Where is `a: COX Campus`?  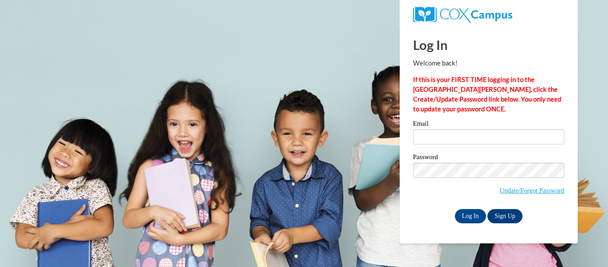
a: COX Campus is located at coordinates (463, 14).